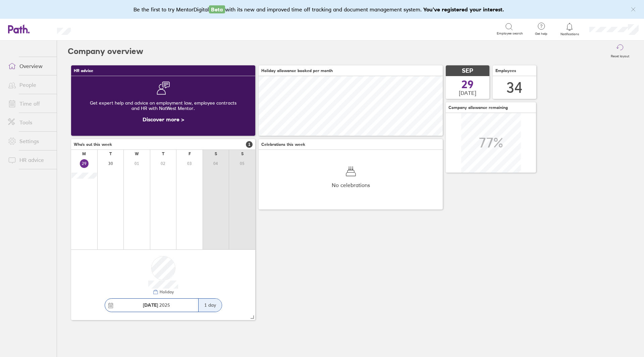  I want to click on div: Be the first to try MentorDigital with its new and improved time off tracking and document manage..., so click(322, 10).